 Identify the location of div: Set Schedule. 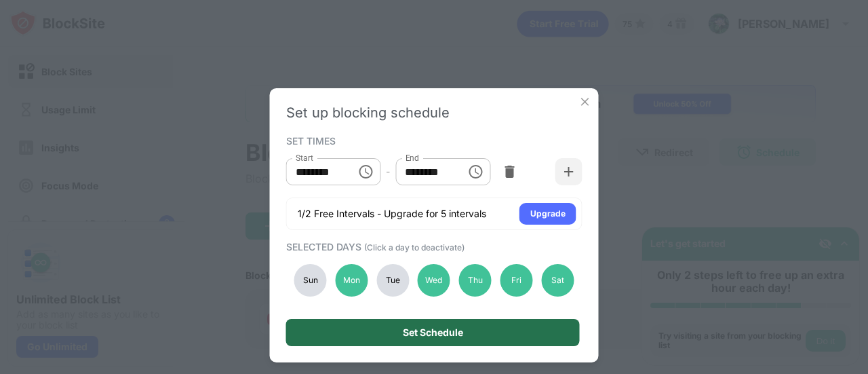
(433, 332).